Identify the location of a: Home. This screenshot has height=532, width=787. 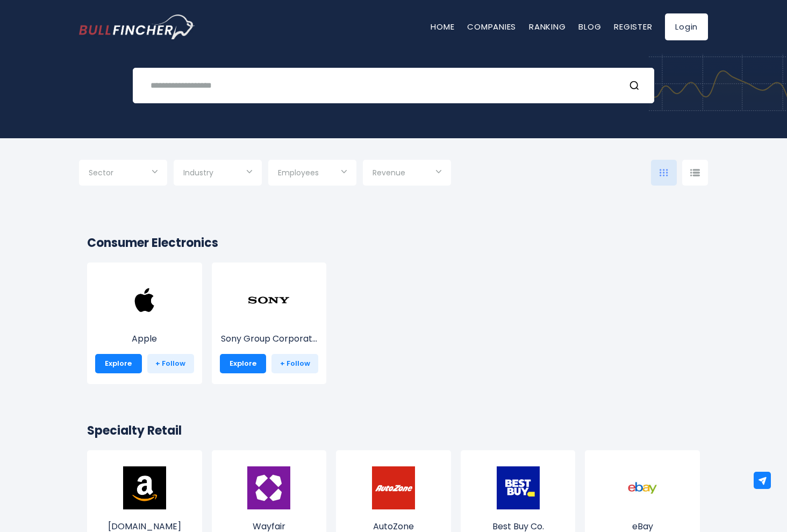
(442, 26).